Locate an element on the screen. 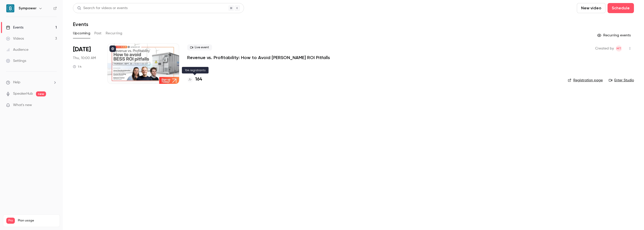  span: Pro is located at coordinates (10, 220).